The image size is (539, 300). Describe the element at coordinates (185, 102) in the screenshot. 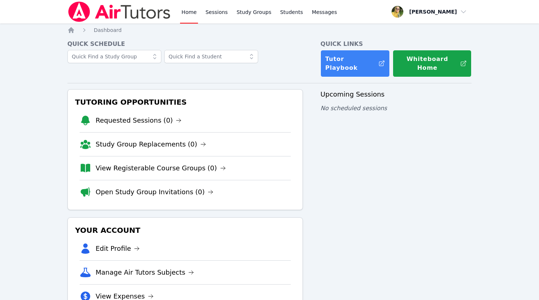

I see `h3: Tutoring Opportunities` at that location.